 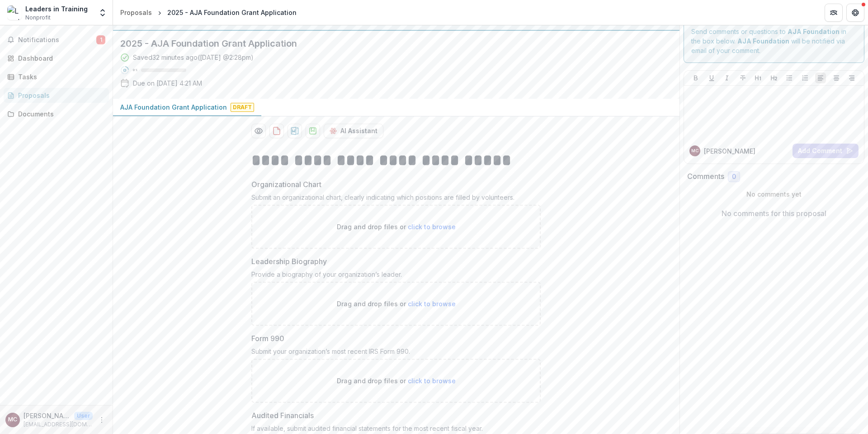 I want to click on div: Send comments or questions to in the box below. will be notified via email of your comment., so click(x=774, y=41).